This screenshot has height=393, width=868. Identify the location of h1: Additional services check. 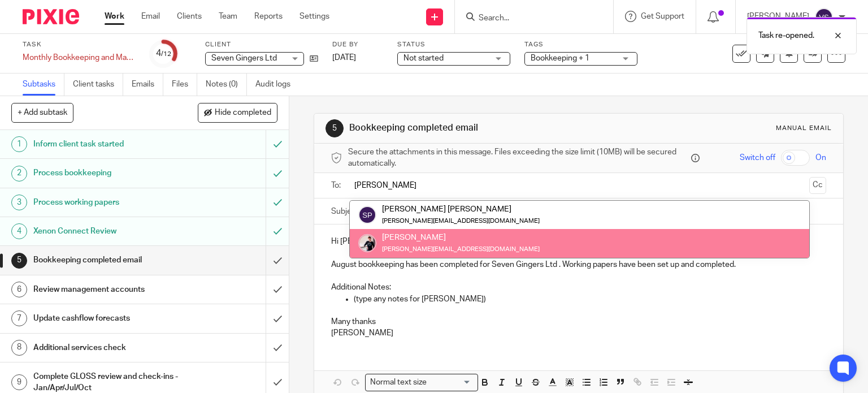
(107, 348).